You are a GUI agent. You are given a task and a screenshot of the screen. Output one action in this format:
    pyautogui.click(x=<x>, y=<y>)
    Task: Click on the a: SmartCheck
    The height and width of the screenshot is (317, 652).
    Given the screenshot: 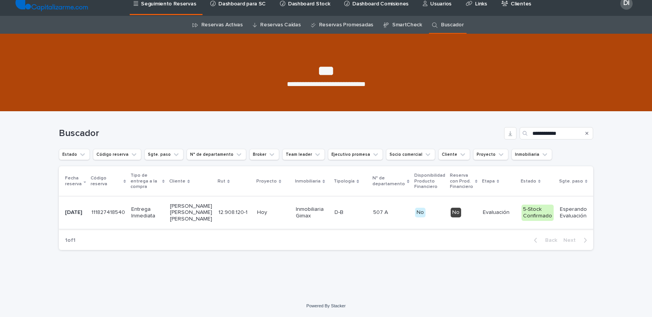 What is the action you would take?
    pyautogui.click(x=407, y=25)
    